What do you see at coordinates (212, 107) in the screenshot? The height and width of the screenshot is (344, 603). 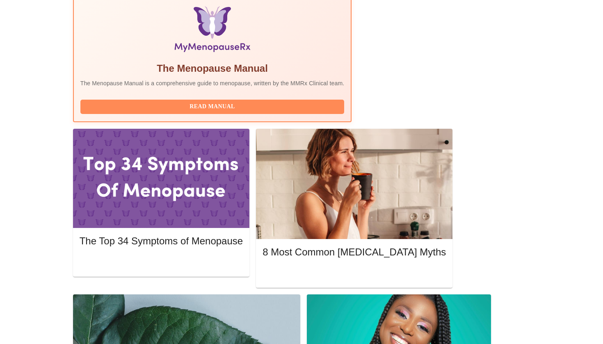 I see `button: Read Manual` at bounding box center [212, 107].